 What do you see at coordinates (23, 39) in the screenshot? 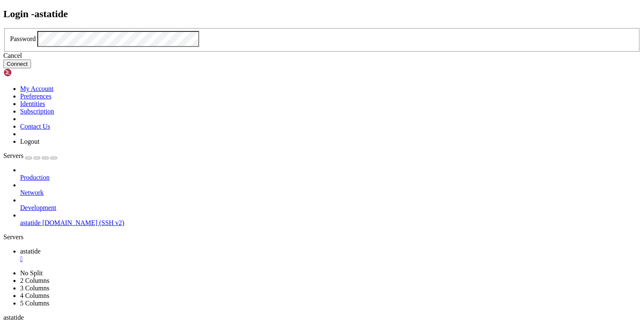
I see `label: Password` at bounding box center [23, 39].